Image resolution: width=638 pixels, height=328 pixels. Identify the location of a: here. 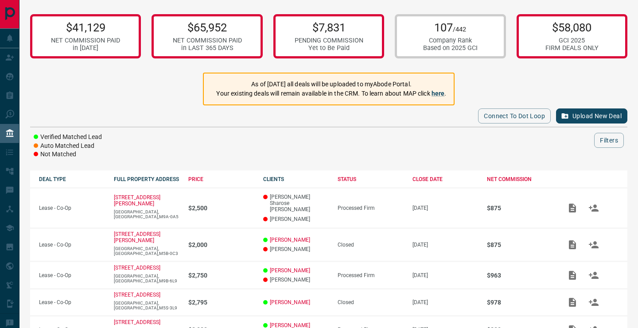
(438, 93).